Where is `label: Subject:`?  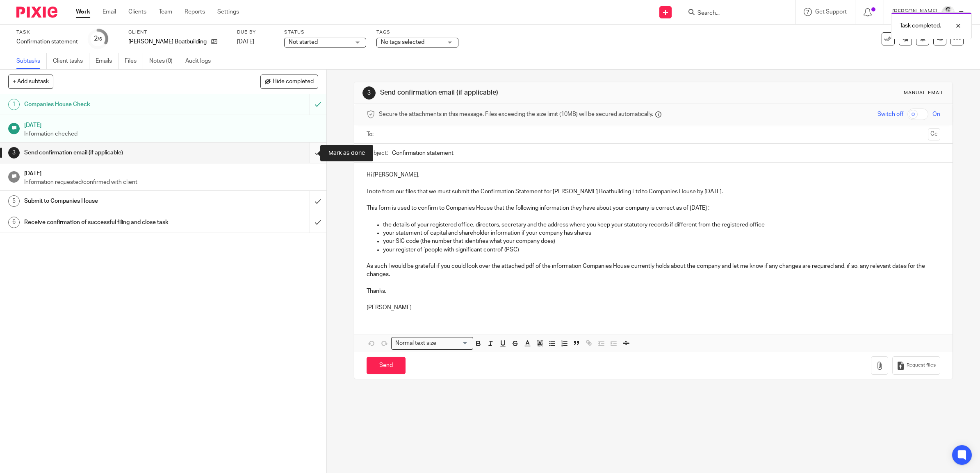 label: Subject: is located at coordinates (377, 153).